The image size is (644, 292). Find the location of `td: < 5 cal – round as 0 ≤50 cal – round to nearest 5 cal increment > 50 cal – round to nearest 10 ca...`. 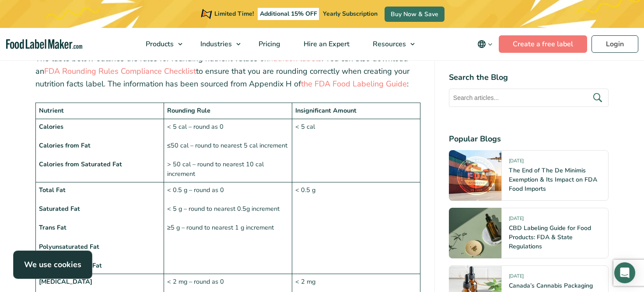

td: < 5 cal – round as 0 ≤50 cal – round to nearest 5 cal increment > 50 cal – round to nearest 10 ca... is located at coordinates (227, 151).